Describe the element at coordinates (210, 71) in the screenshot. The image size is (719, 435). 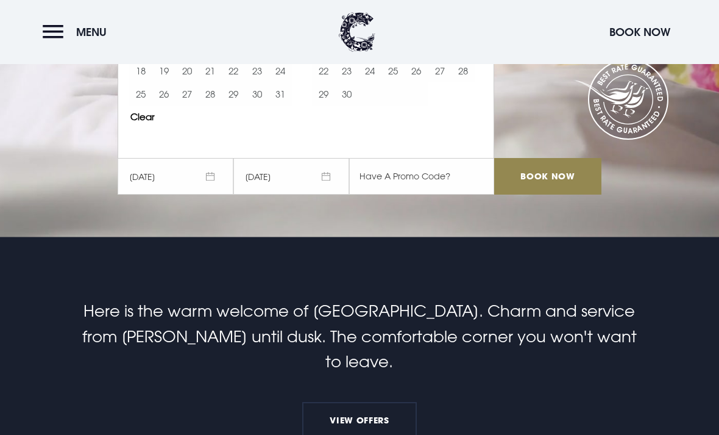
I see `td: Choose Thursday, August 21, 2025 as your start date.` at that location.